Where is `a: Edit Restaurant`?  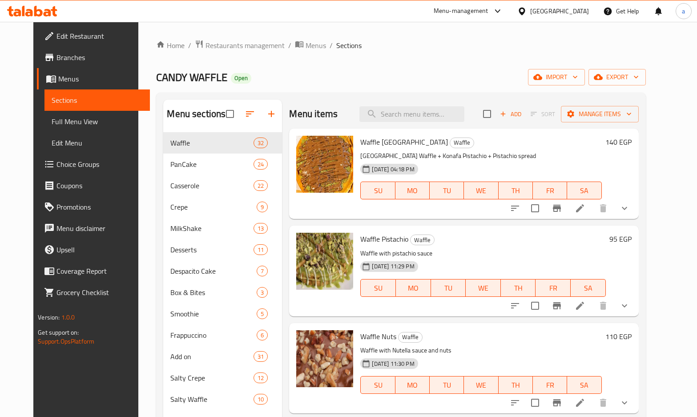 a: Edit Restaurant is located at coordinates (93, 36).